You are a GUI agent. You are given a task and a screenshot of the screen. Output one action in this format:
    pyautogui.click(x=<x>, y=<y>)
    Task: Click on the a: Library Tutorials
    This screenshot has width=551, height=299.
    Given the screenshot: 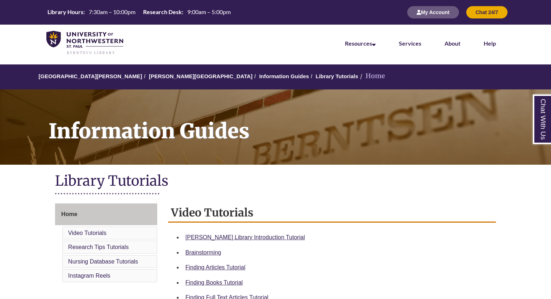 What is the action you would take?
    pyautogui.click(x=337, y=76)
    